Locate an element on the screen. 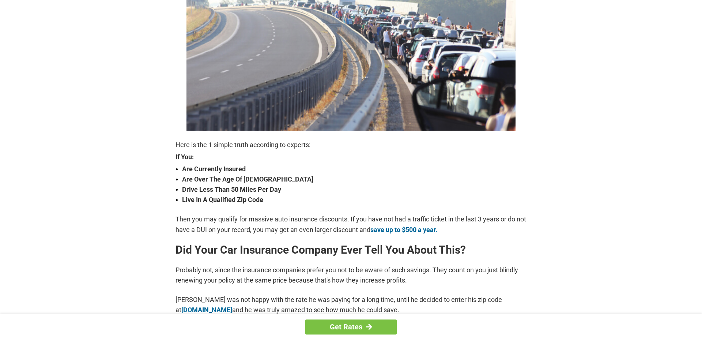 Image resolution: width=702 pixels, height=340 pixels. h2: Did Your Car Insurance Company Ever Tell You About This? is located at coordinates (351, 250).